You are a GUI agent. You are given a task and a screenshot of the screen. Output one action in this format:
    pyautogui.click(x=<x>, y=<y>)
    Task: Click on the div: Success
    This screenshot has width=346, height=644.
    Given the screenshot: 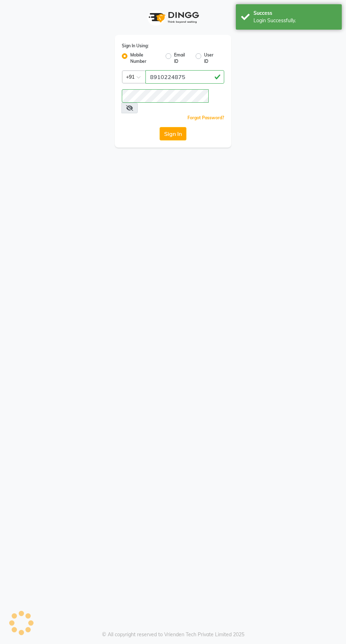 What is the action you would take?
    pyautogui.click(x=295, y=13)
    